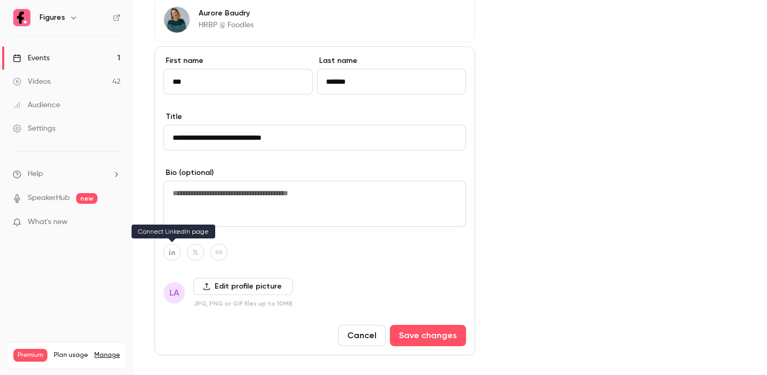  I want to click on p: Aurore Baudry, so click(226, 13).